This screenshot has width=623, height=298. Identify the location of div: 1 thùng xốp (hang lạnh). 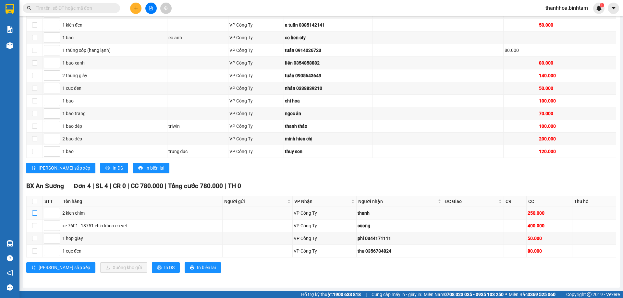
(114, 50).